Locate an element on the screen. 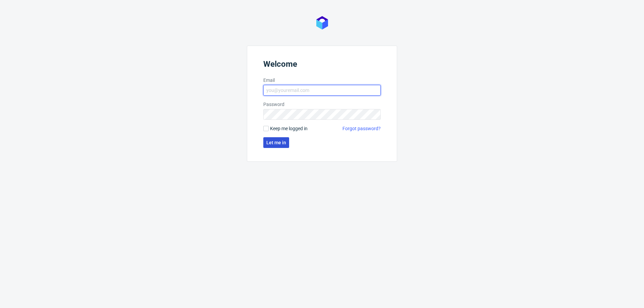 Image resolution: width=644 pixels, height=308 pixels. span: Keep me logged in is located at coordinates (289, 128).